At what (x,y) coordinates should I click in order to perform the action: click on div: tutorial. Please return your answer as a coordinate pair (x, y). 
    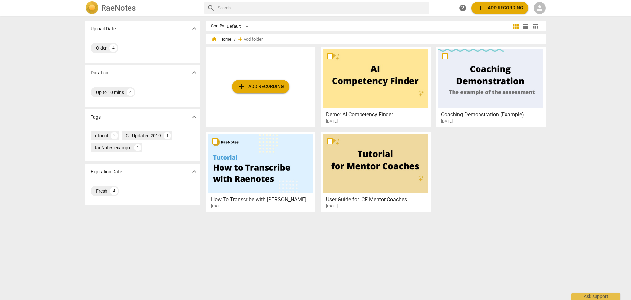
    Looking at the image, I should click on (101, 135).